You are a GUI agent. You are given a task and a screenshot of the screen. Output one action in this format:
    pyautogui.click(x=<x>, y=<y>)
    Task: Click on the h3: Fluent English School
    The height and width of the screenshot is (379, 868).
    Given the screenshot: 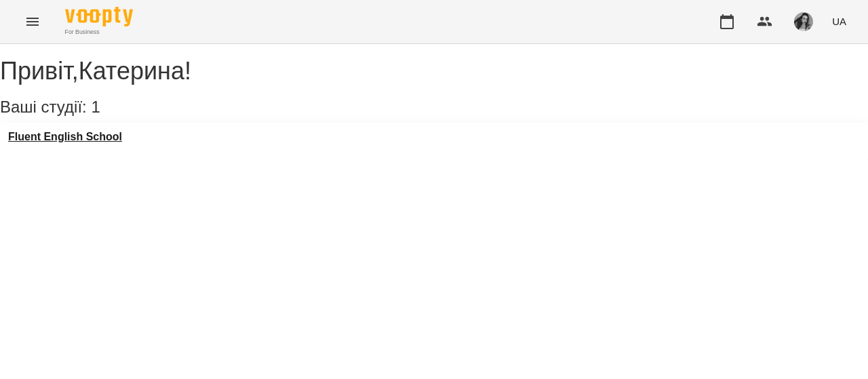 What is the action you would take?
    pyautogui.click(x=65, y=136)
    